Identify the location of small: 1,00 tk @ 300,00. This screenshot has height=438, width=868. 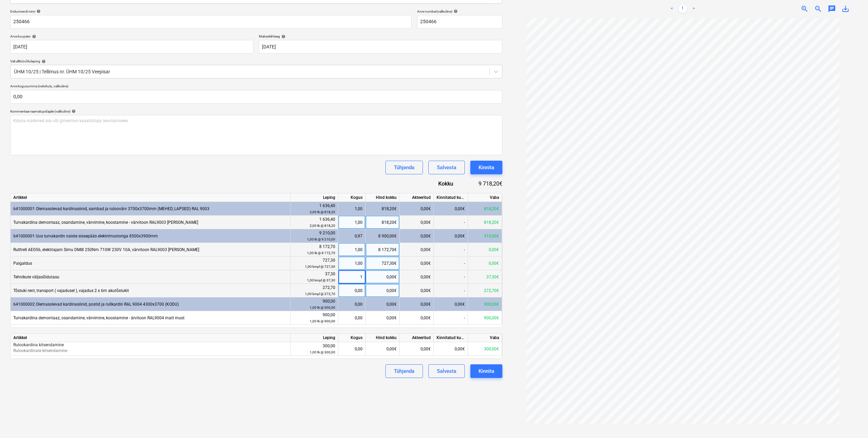
(323, 352).